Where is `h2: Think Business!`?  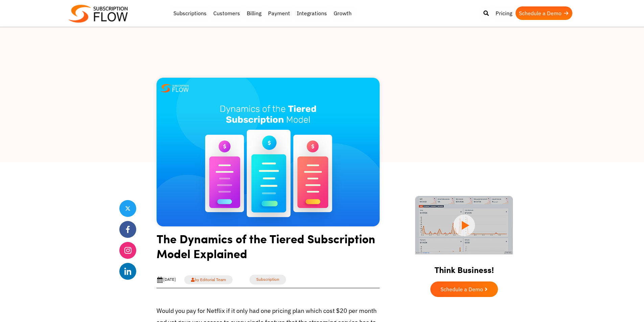 h2: Think Business! is located at coordinates (464, 267).